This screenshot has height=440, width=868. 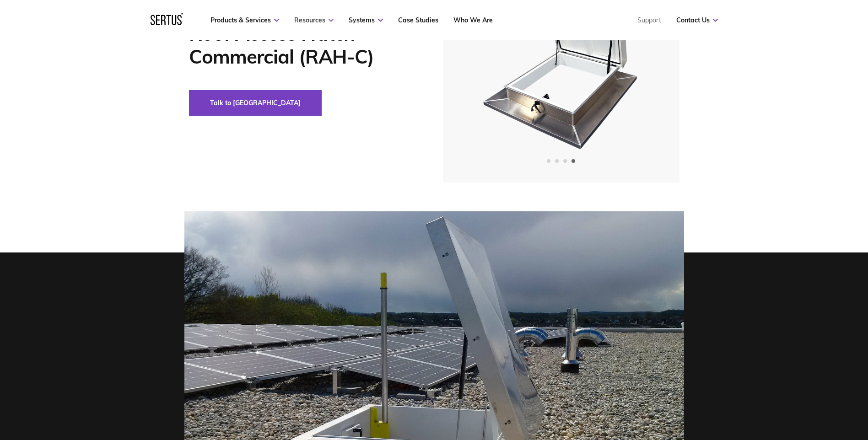 I want to click on a: Contact Us, so click(x=697, y=20).